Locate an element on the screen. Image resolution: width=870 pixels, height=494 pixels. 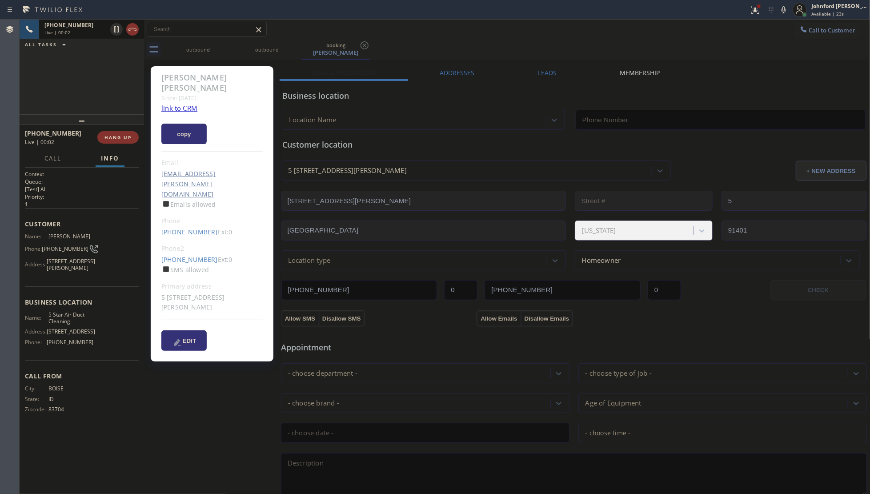
span: Zipcode: is located at coordinates (36, 409).